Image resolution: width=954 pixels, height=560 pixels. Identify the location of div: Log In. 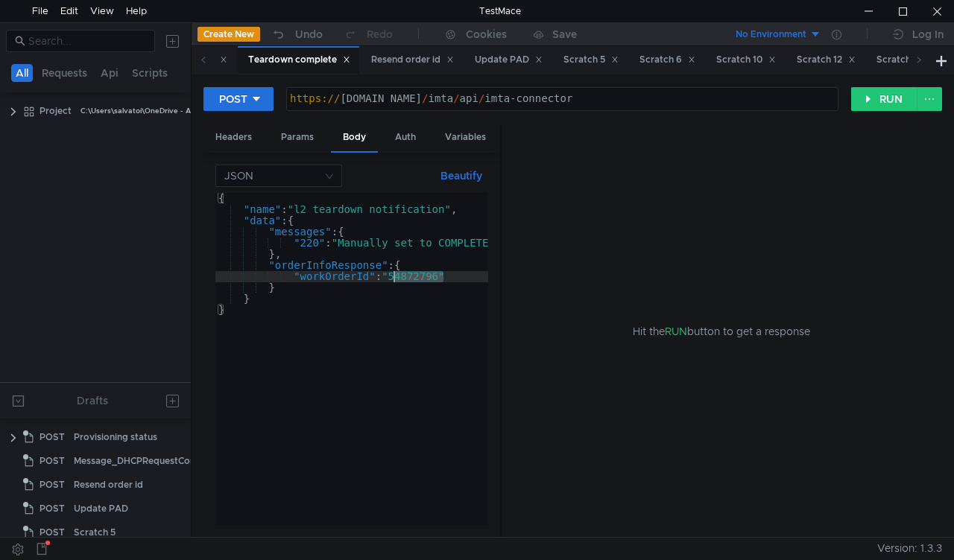
(928, 34).